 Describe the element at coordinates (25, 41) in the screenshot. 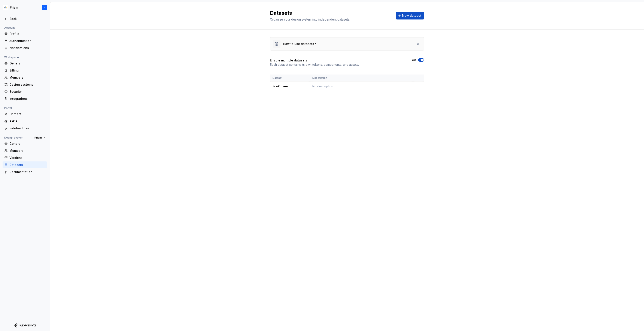

I see `a: Authentication` at that location.